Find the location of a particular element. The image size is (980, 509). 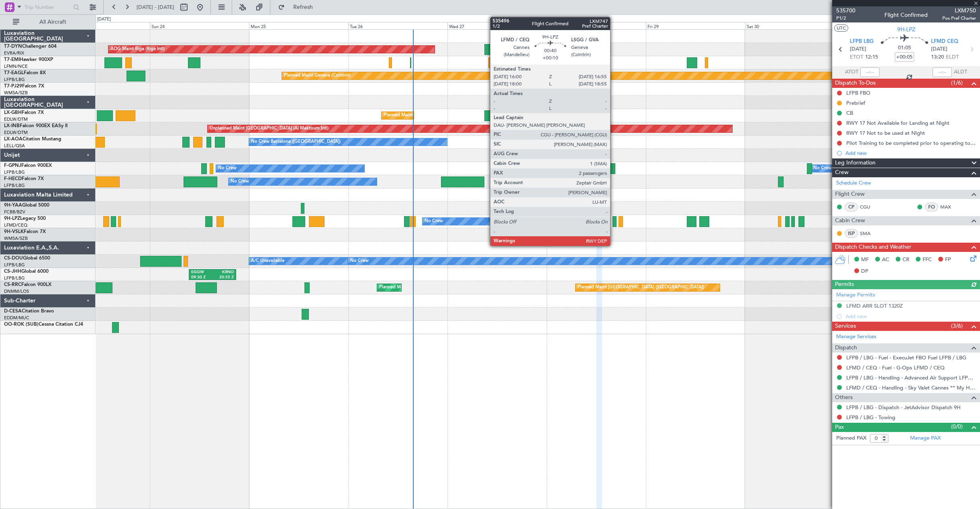

div: ISP is located at coordinates (851, 233).